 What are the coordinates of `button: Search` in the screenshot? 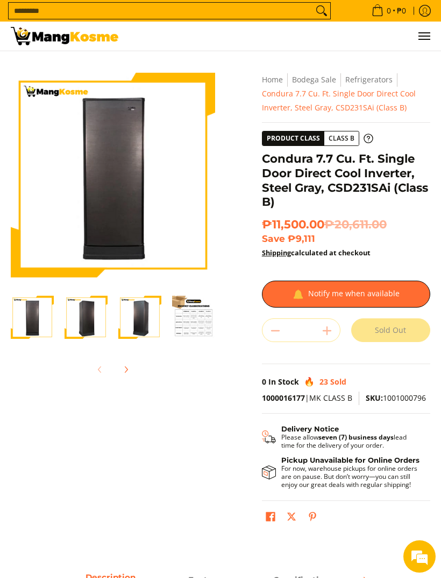 It's located at (322, 11).